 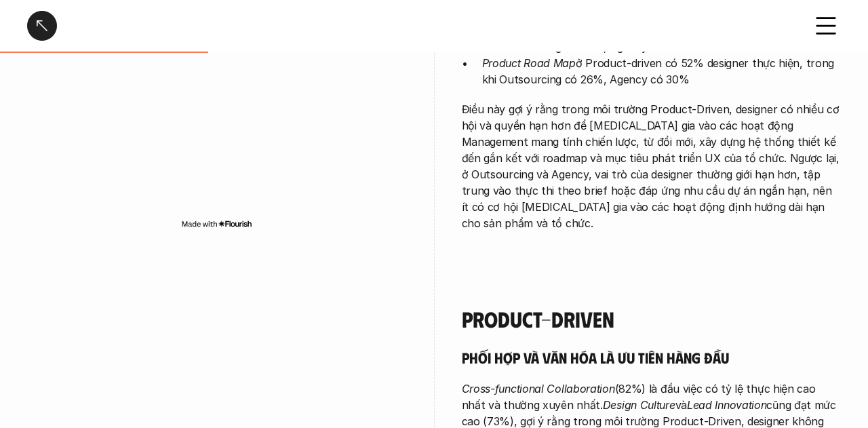 What do you see at coordinates (652, 319) in the screenshot?
I see `h4: Product-driven` at bounding box center [652, 319].